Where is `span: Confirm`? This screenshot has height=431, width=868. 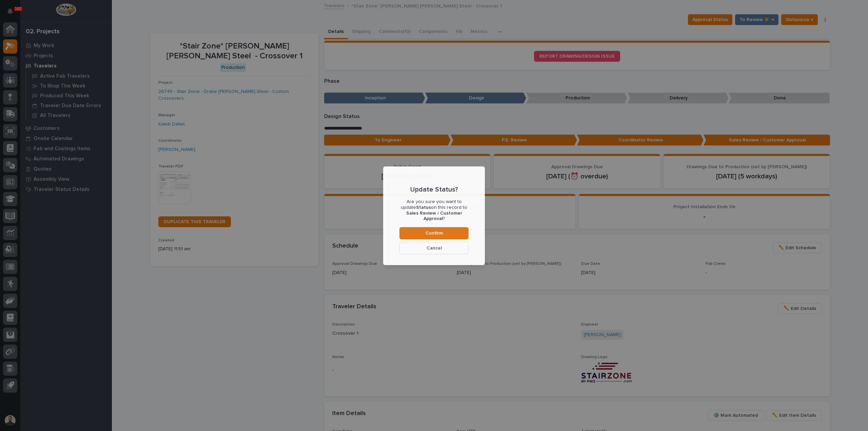 span: Confirm is located at coordinates (434, 233).